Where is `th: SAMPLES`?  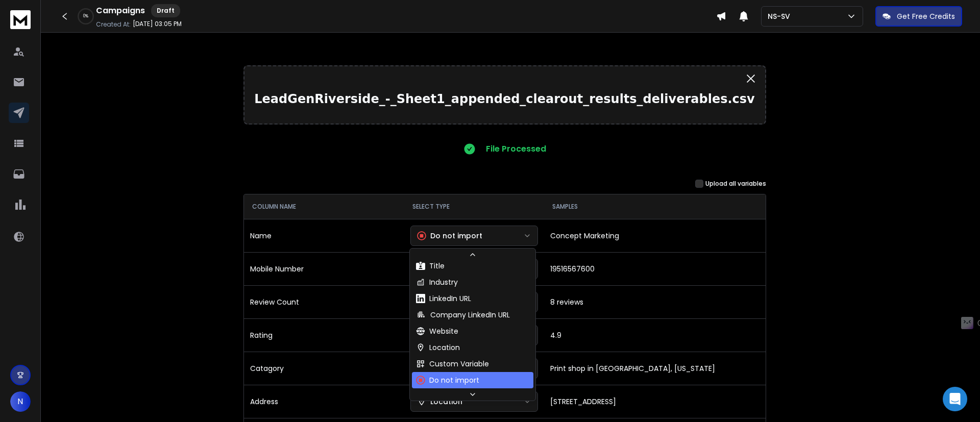 th: SAMPLES is located at coordinates (655, 207).